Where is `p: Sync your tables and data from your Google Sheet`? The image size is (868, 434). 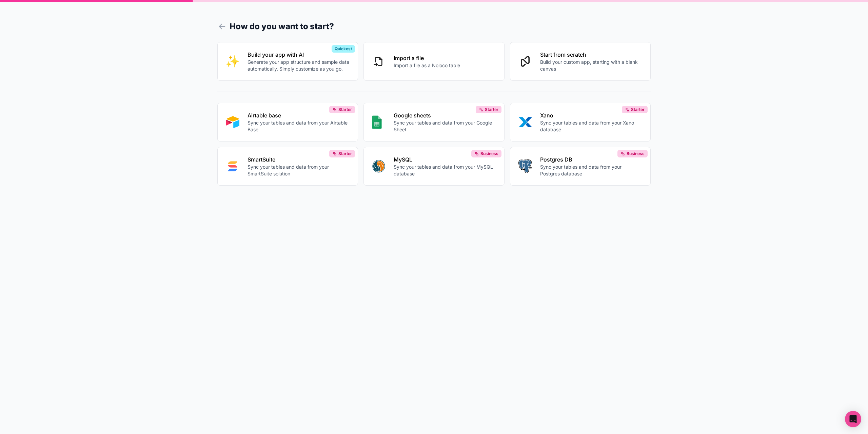
p: Sync your tables and data from your Google Sheet is located at coordinates (444, 126).